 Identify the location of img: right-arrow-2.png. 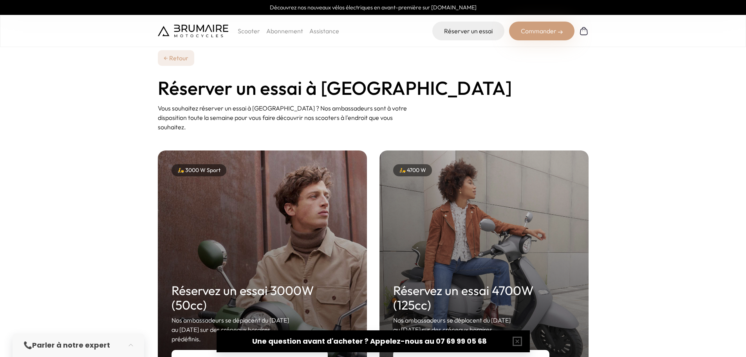
(560, 32).